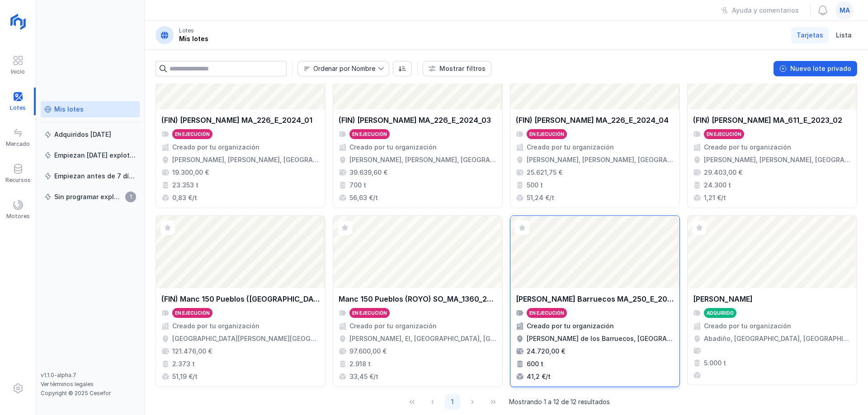 The height and width of the screenshot is (415, 868). Describe the element at coordinates (130, 197) in the screenshot. I see `span: 1` at that location.